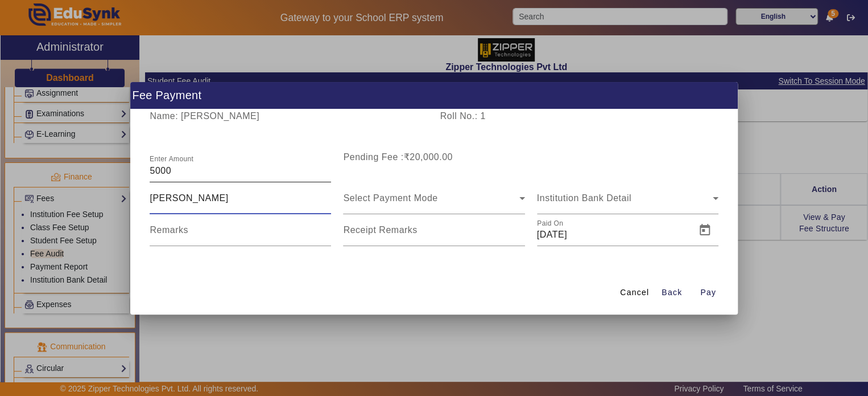 Image resolution: width=868 pixels, height=396 pixels. Describe the element at coordinates (506, 116) in the screenshot. I see `div: Roll No.: 1` at that location.